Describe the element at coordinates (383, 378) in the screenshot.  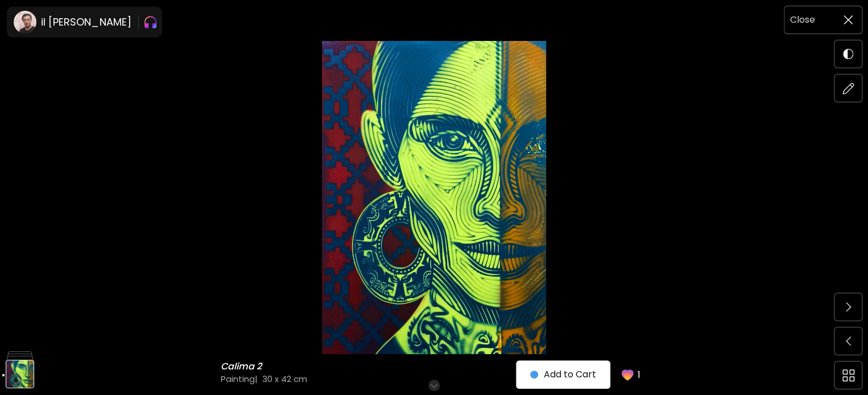
I see `h4: Painting | 30 x 42 cm` at that location.